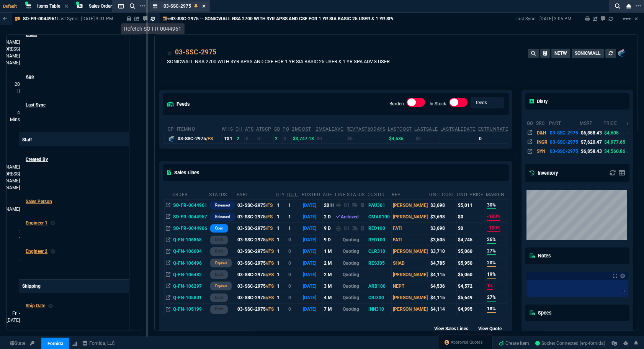 Image resolution: width=644 pixels, height=349 pixels. What do you see at coordinates (190, 263) in the screenshot?
I see `td: Q-FN-106496` at bounding box center [190, 263].